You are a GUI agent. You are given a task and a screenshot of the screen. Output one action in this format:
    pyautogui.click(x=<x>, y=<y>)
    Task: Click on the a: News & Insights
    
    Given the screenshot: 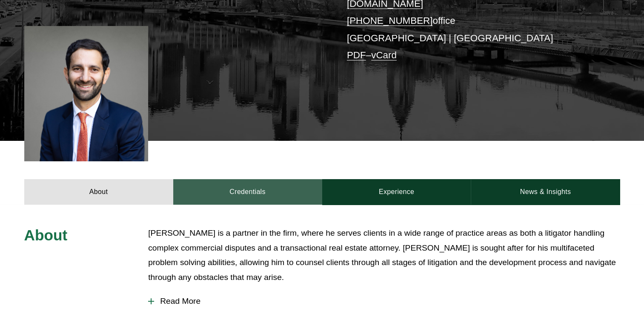 What is the action you would take?
    pyautogui.click(x=545, y=192)
    